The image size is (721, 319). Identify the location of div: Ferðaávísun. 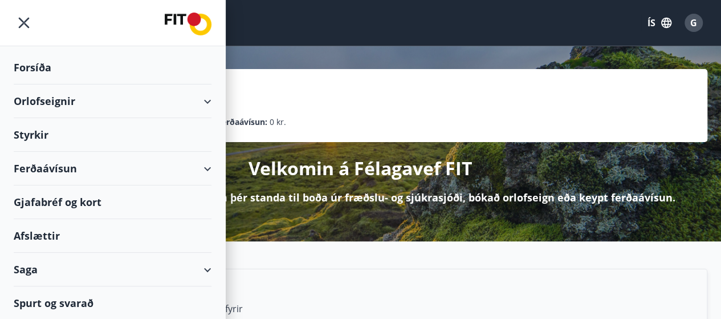
(112, 168).